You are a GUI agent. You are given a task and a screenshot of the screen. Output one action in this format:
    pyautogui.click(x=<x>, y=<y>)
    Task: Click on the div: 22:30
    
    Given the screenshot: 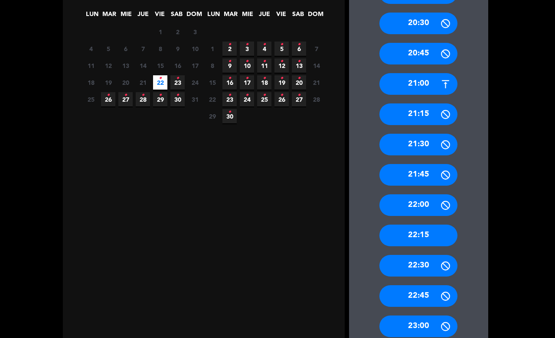 What is the action you would take?
    pyautogui.click(x=418, y=266)
    